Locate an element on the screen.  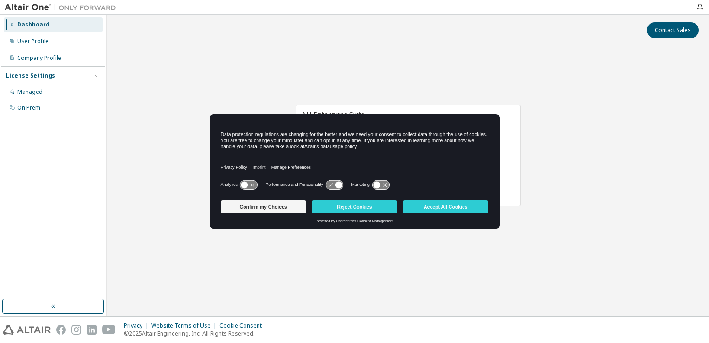
div: User Profile is located at coordinates (33, 41).